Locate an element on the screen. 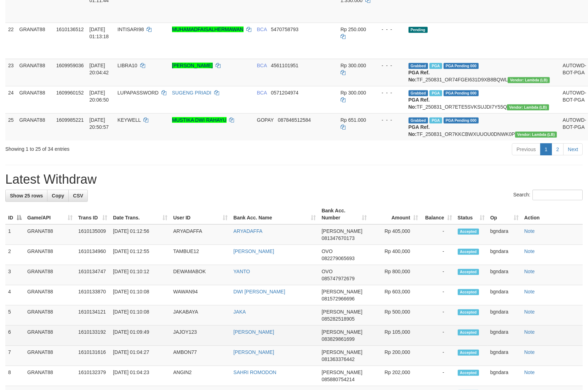 The height and width of the screenshot is (390, 588). td: 22 is located at coordinates (11, 41).